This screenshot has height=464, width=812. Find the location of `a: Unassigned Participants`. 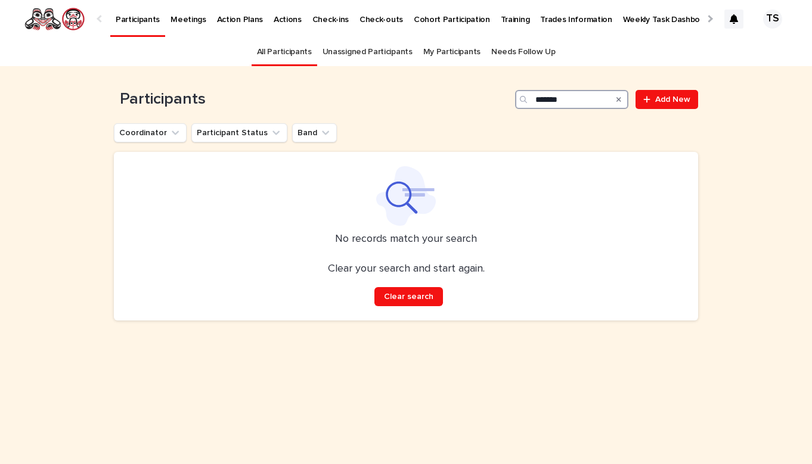

a: Unassigned Participants is located at coordinates (367, 52).